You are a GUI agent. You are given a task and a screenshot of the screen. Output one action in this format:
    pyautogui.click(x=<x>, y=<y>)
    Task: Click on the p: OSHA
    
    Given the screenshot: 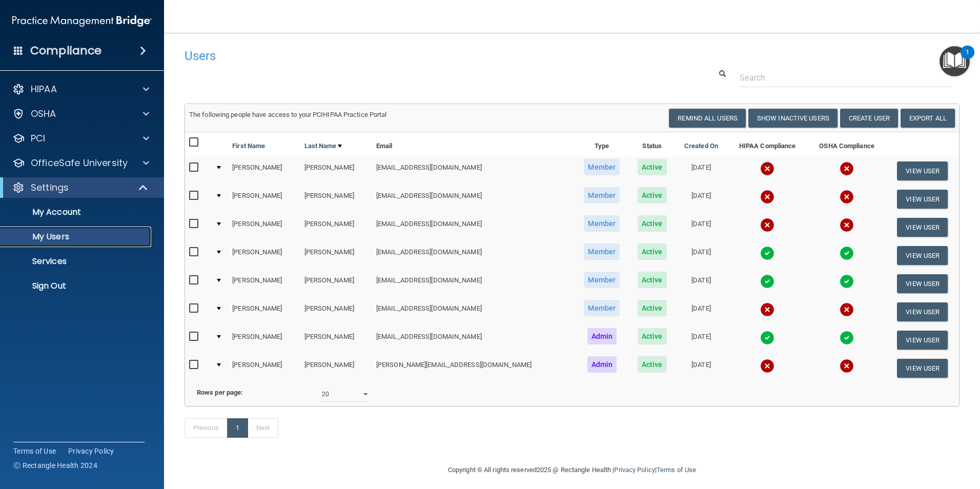 What is the action you would take?
    pyautogui.click(x=44, y=114)
    